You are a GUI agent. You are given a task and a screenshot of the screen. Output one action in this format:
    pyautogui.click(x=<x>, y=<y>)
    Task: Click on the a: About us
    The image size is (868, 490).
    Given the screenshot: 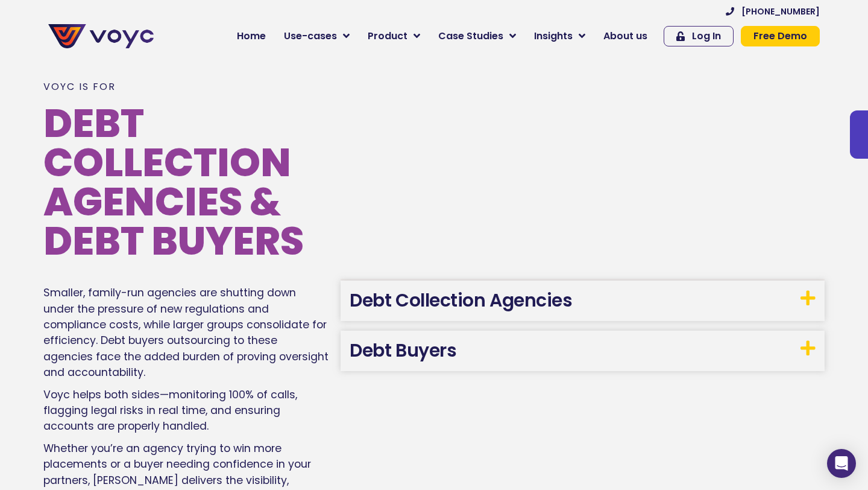 What is the action you would take?
    pyautogui.click(x=625, y=36)
    